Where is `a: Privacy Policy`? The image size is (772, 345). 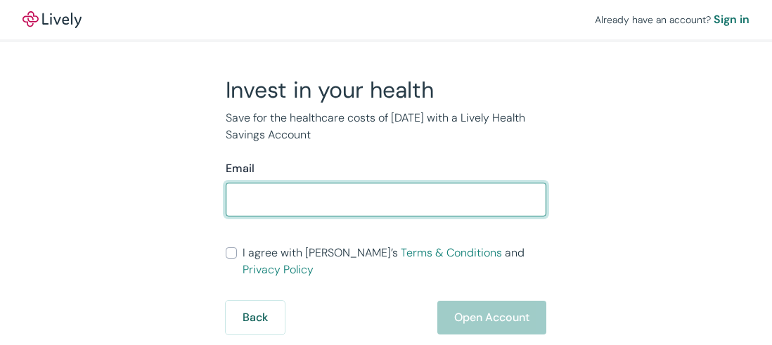
a: Privacy Policy is located at coordinates (278, 269).